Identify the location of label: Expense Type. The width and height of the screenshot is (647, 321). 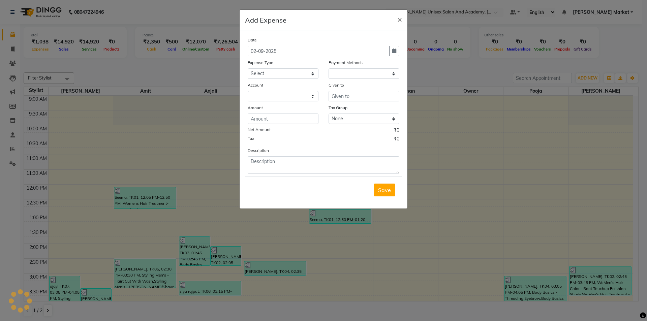
(260, 63).